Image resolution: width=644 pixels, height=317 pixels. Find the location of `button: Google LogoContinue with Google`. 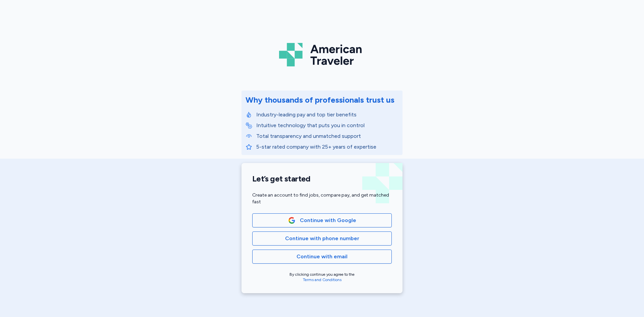

button: Google LogoContinue with Google is located at coordinates (322, 220).